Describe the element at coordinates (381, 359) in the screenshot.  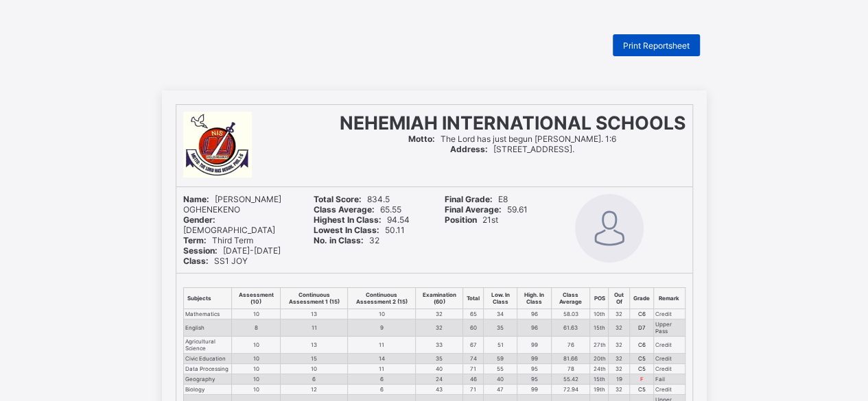
I see `td: 14` at that location.